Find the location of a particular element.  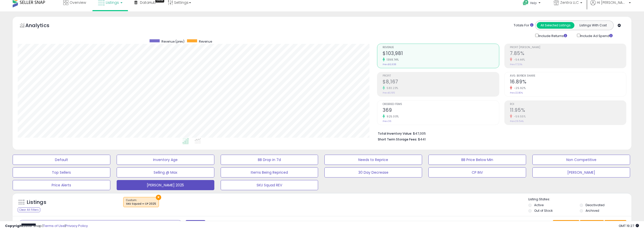

small: Prev: 22.80% is located at coordinates (516, 92).